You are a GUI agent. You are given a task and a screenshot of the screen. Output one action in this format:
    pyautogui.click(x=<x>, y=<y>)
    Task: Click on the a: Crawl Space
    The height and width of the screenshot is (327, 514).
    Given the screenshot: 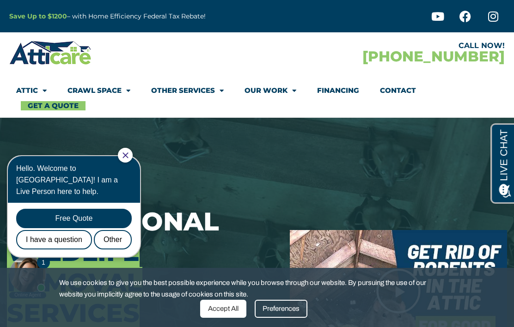 What is the action you would take?
    pyautogui.click(x=99, y=91)
    